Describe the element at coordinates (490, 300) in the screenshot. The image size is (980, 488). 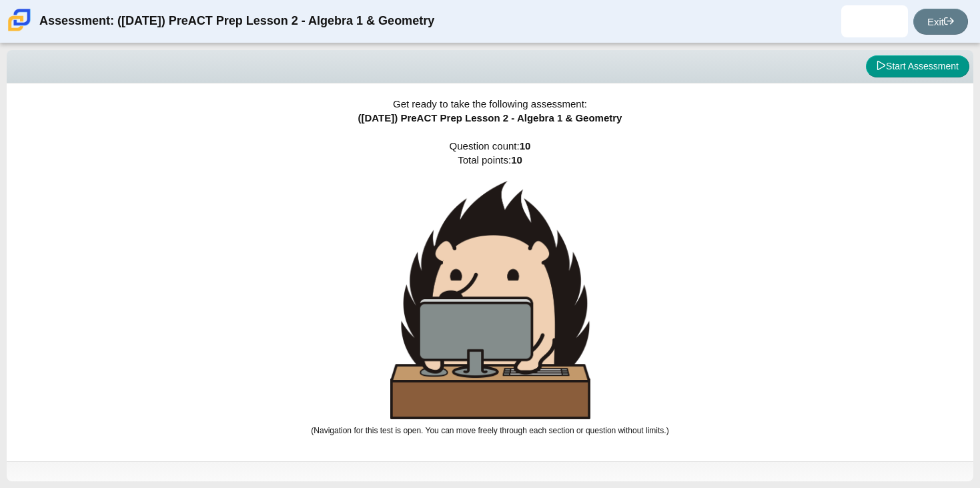
I see `img: hedgehog-behind-computer-large.png` at that location.